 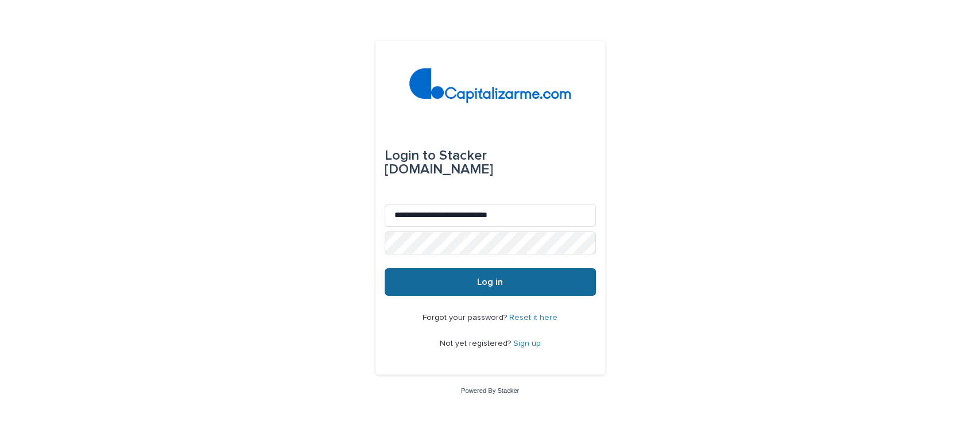 I want to click on button: Log in, so click(x=490, y=282).